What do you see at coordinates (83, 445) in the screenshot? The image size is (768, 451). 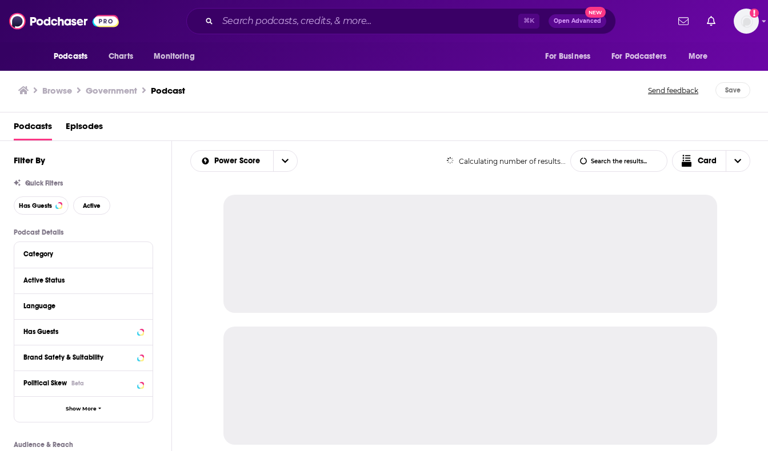 I see `p: Audience & Reach` at bounding box center [83, 445].